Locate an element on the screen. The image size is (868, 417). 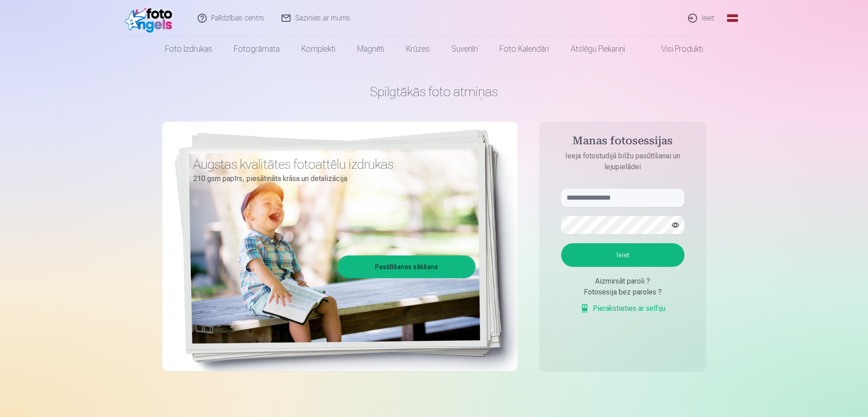
a: Foto izdrukas is located at coordinates (189, 49).